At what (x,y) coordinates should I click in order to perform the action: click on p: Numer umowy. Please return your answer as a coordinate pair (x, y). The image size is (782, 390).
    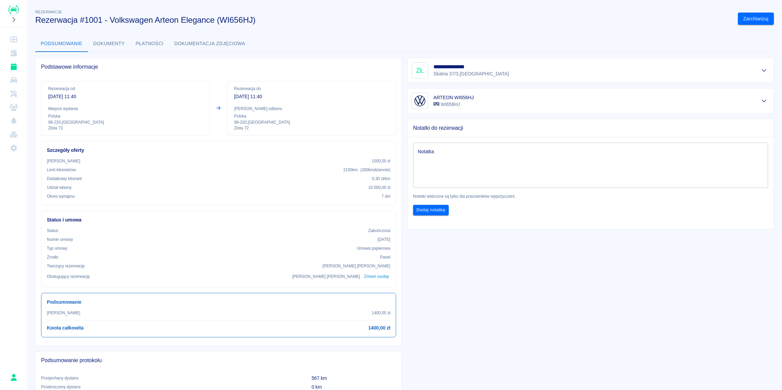
    Looking at the image, I should click on (60, 239).